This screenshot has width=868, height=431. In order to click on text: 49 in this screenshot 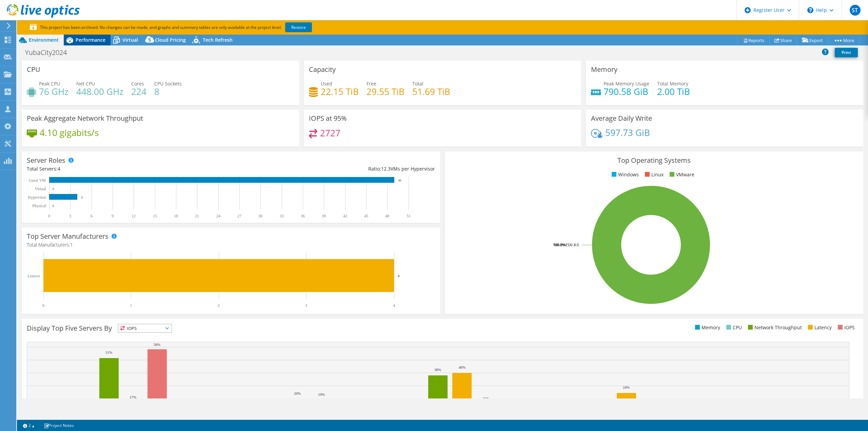, I will do `click(400, 180)`.